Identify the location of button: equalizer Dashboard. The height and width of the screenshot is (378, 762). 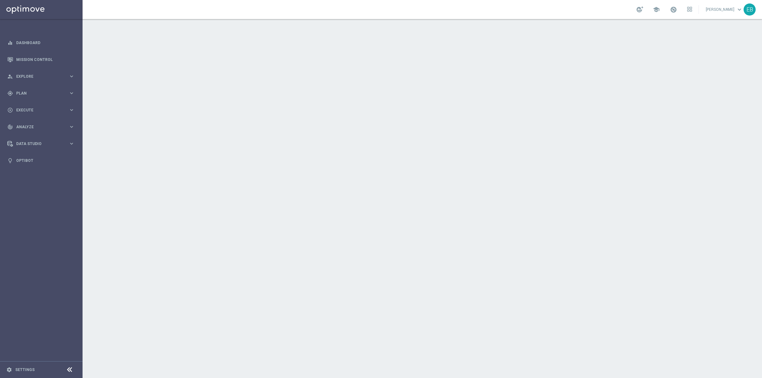
(41, 43).